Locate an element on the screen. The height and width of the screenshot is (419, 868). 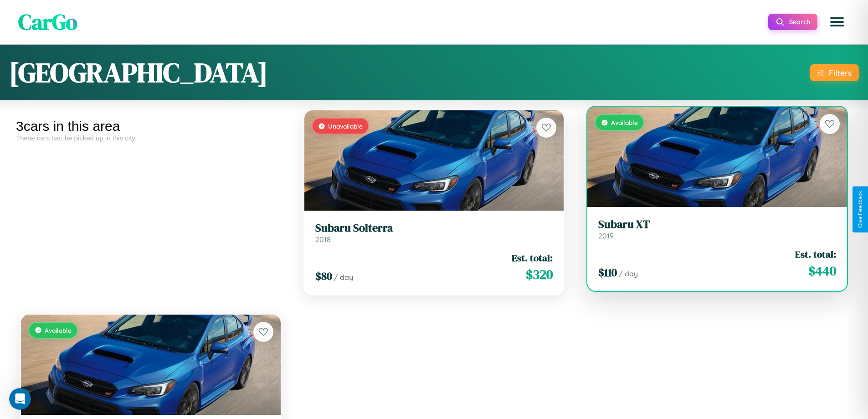
div: Filters is located at coordinates (840, 73).